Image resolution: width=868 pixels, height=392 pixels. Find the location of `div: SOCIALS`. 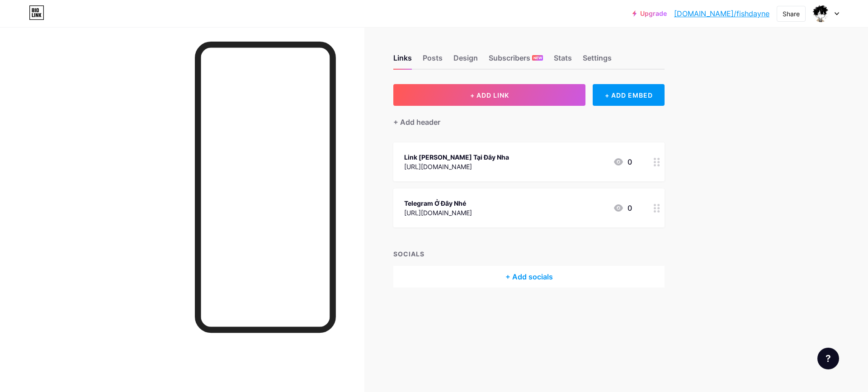

div: SOCIALS is located at coordinates (529, 254).